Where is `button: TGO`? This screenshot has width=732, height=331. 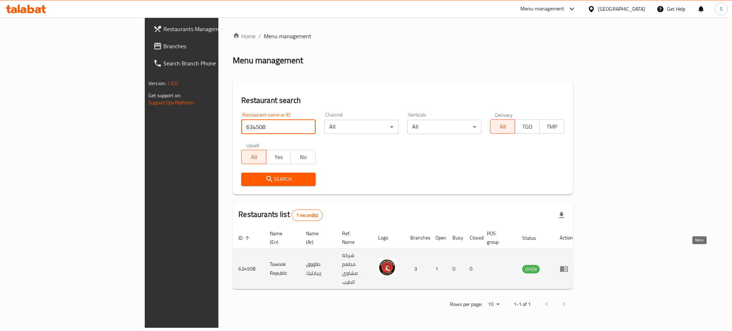 button: TGO is located at coordinates (527, 126).